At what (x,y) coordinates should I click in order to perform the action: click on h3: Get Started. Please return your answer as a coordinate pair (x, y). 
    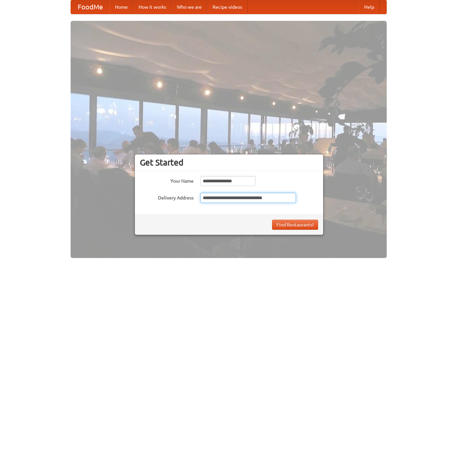
    Looking at the image, I should click on (229, 162).